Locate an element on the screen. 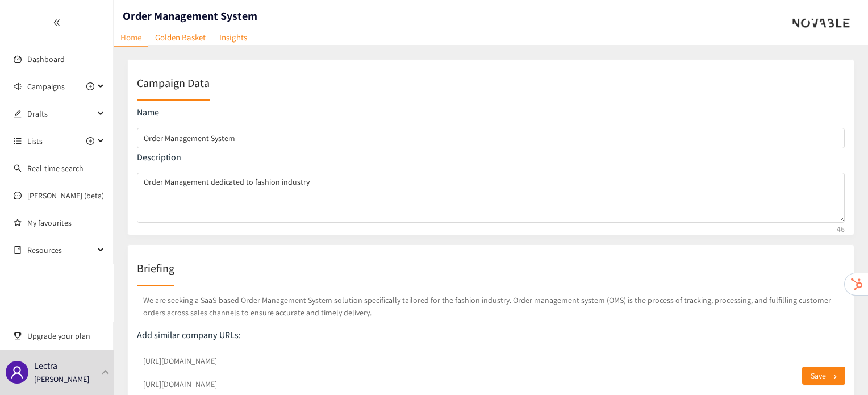 The height and width of the screenshot is (395, 868). p: Lectra is located at coordinates (46, 365).